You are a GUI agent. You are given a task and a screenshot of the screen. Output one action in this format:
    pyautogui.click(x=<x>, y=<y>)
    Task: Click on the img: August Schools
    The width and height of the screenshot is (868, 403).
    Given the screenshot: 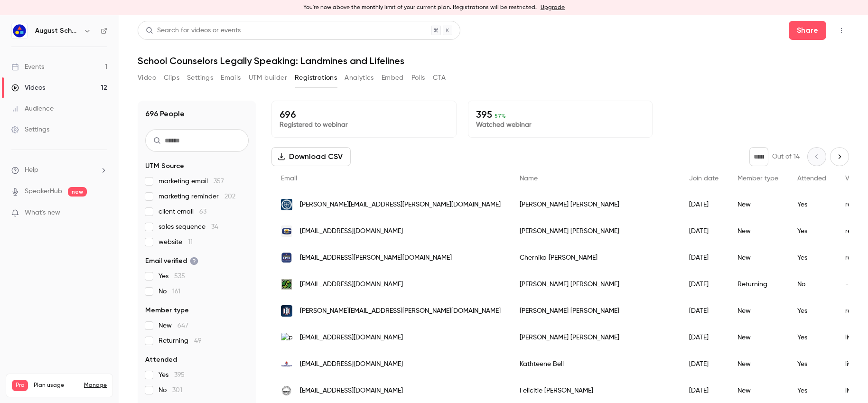 What is the action you would take?
    pyautogui.click(x=19, y=31)
    